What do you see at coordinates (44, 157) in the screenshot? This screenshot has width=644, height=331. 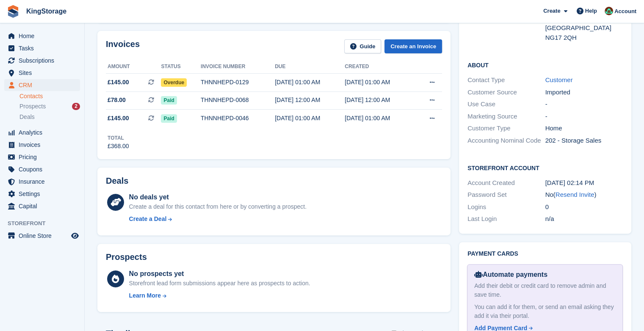 I see `span: Pricing` at bounding box center [44, 157].